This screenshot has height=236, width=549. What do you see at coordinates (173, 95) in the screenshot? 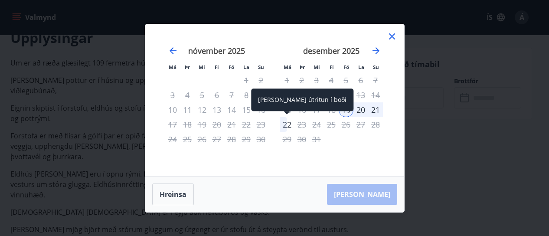
I see `td: Not available. mánudagur, 3. nóvember 2025` at bounding box center [173, 95].